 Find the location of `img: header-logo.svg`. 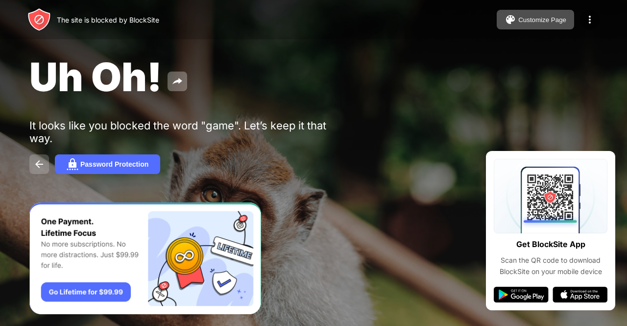

img: header-logo.svg is located at coordinates (39, 20).